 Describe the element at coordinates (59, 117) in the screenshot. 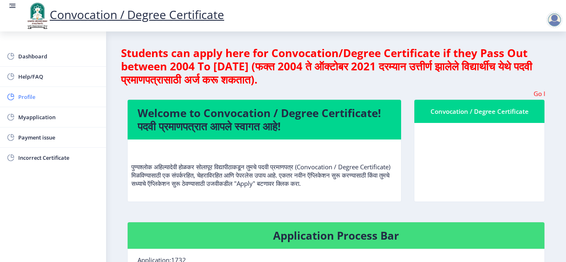

I see `span: Myapplication` at that location.